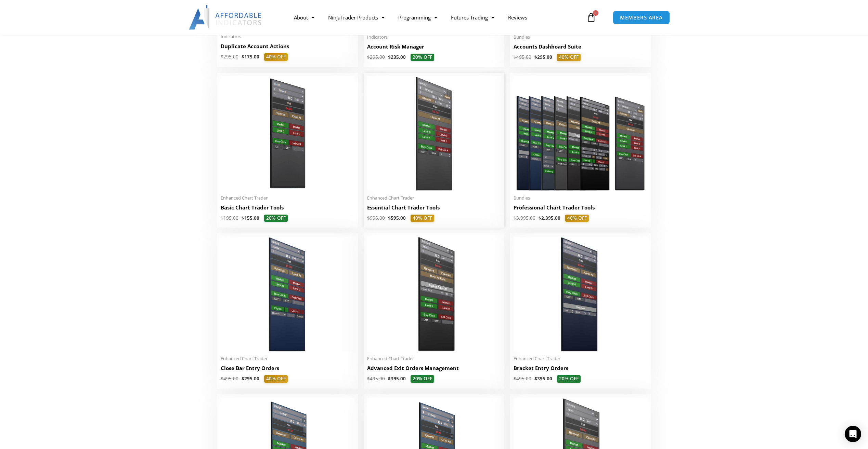 This screenshot has height=449, width=868. Describe the element at coordinates (472, 18) in the screenshot. I see `a: Futures Trading` at that location.